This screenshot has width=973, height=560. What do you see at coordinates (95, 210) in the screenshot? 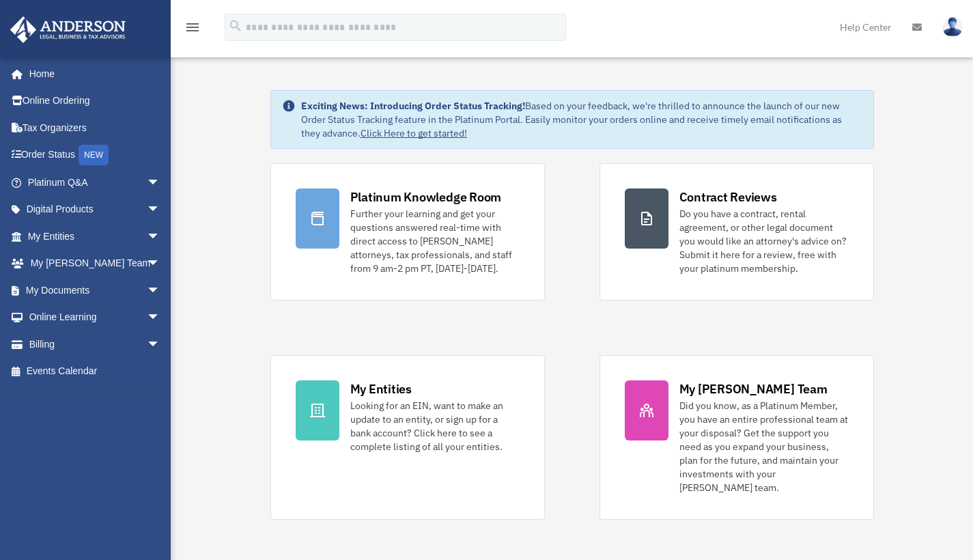
I see `a: Digital Productsarrow_drop_down` at bounding box center [95, 210].